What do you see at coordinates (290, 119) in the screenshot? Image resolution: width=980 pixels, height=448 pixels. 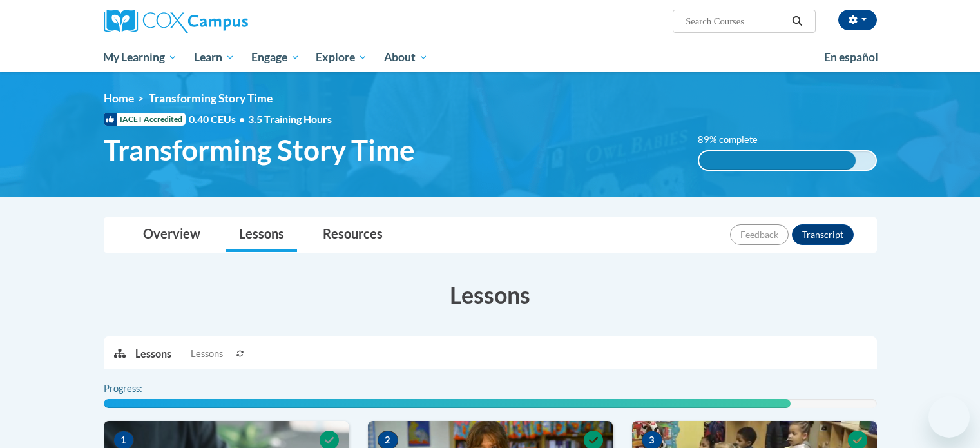 I see `span: 3.5 Training Hours` at bounding box center [290, 119].